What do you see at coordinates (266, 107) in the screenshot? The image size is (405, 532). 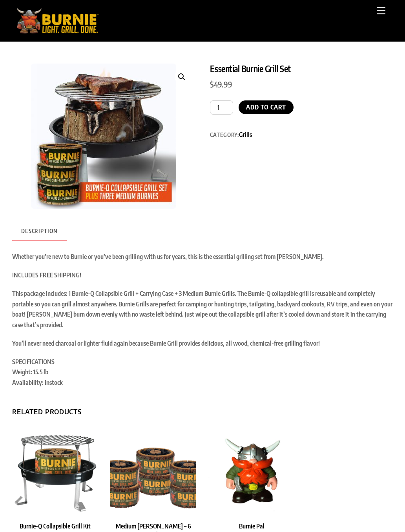 I see `button: Add to cart` at bounding box center [266, 107].